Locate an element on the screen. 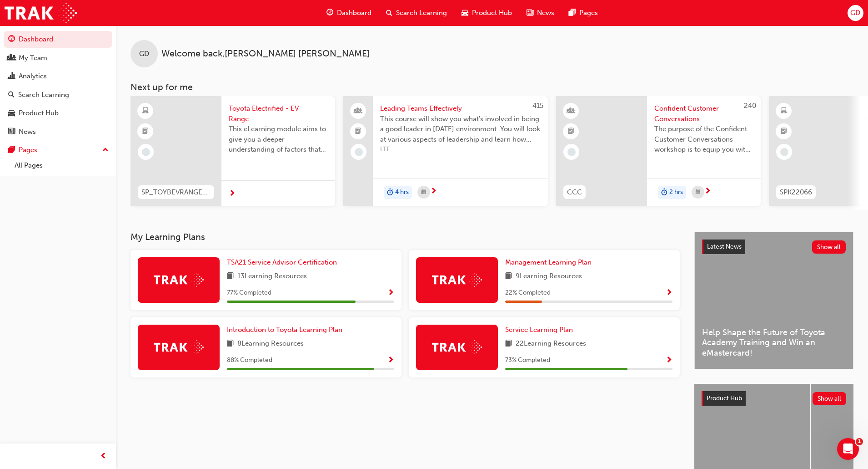 The image size is (868, 469). div: News is located at coordinates (28, 131).